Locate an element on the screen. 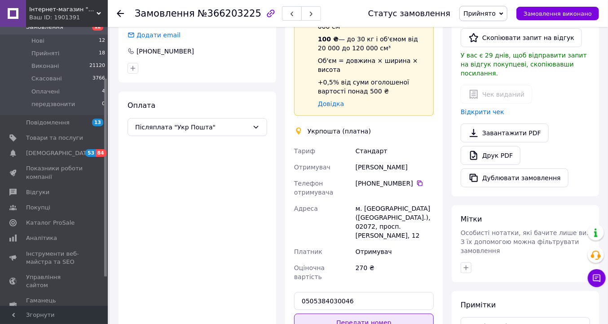 The width and height of the screenshot is (608, 324). span: 21120 is located at coordinates (97, 66).